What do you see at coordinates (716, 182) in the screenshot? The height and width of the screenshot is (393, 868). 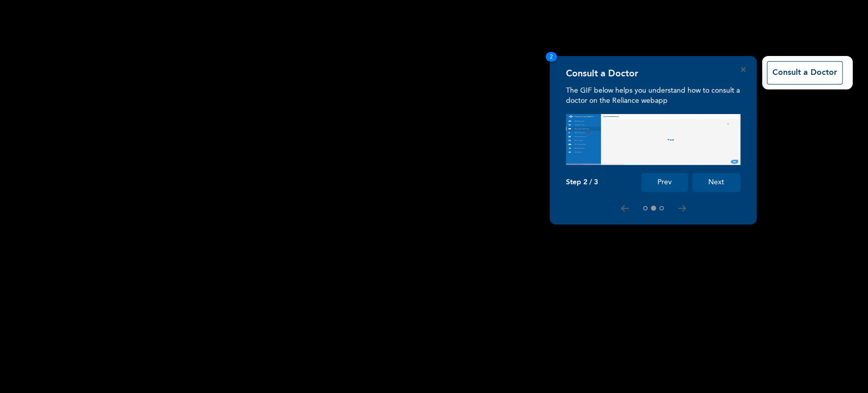 I see `button: Next` at bounding box center [716, 182].